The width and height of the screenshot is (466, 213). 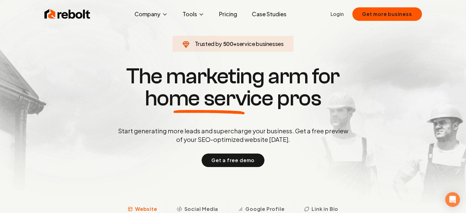 I want to click on img: Rebolt Logo, so click(x=67, y=14).